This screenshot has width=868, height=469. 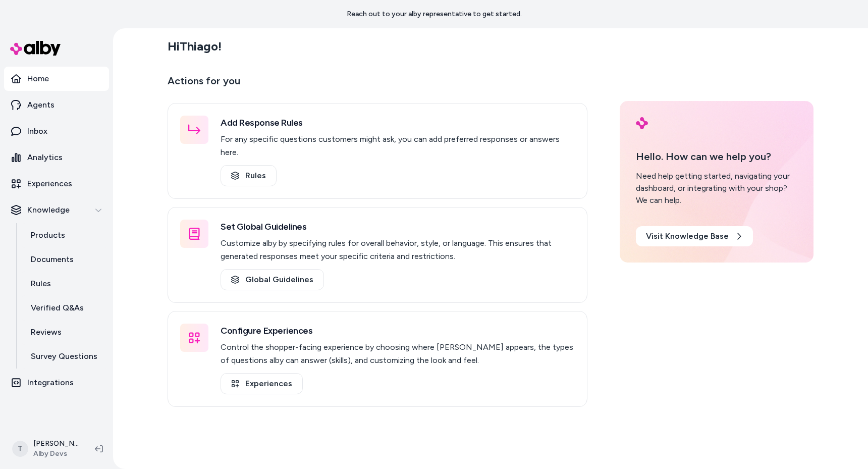 I want to click on h2: Hi Thiago !, so click(x=194, y=47).